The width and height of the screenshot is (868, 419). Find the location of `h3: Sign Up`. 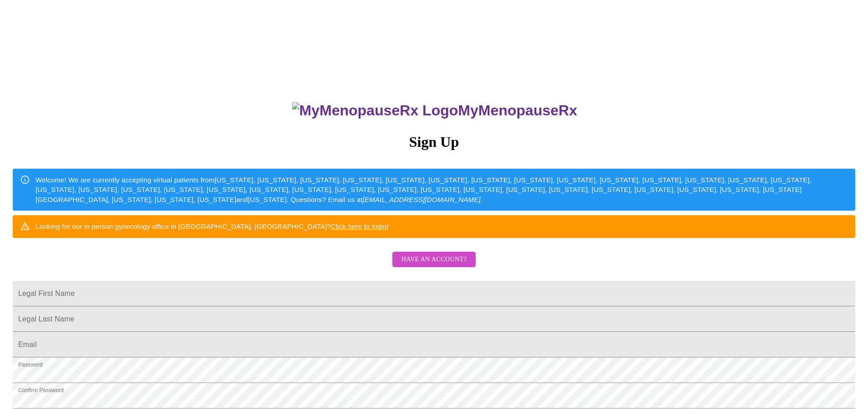

h3: Sign Up is located at coordinates (434, 142).